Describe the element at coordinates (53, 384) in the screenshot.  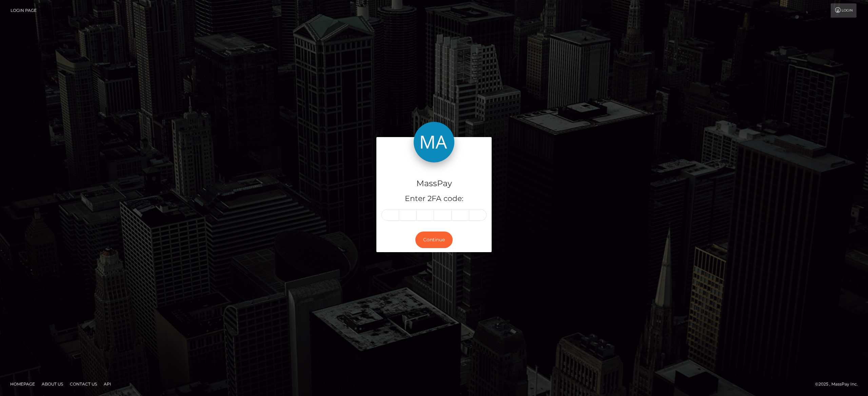
I see `a: About Us` at that location.